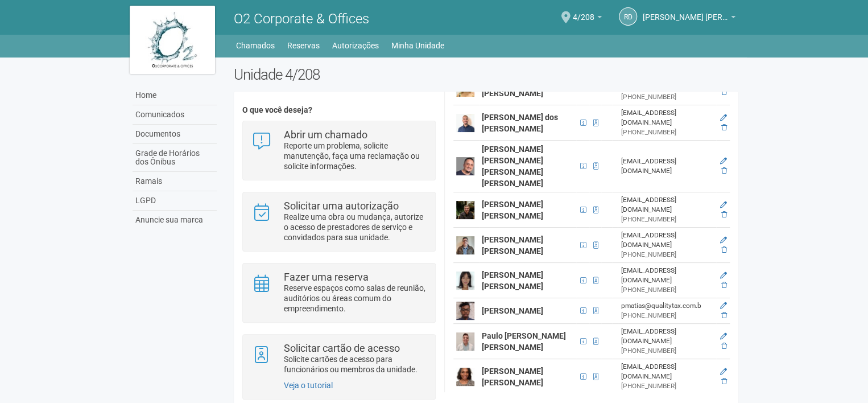 The height and width of the screenshot is (403, 868). Describe the element at coordinates (338, 293) in the screenshot. I see `a: Fazer uma reserva Reserve espaços como salas de reunião, auditórios ou áreas comum do empreendime...` at that location.